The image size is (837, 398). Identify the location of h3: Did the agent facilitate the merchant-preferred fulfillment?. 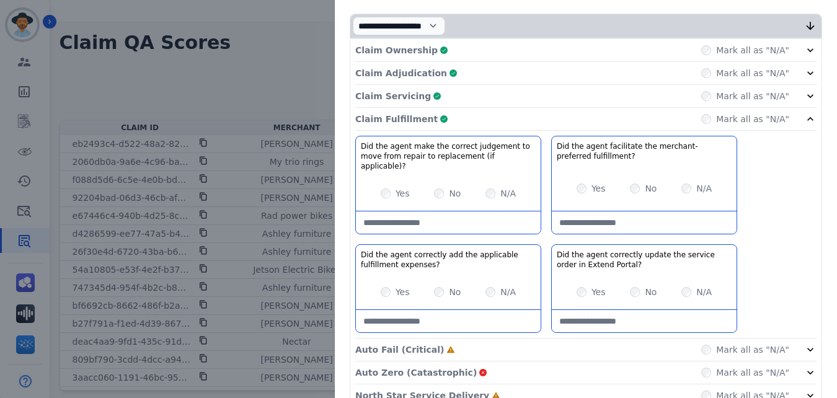
(644, 151).